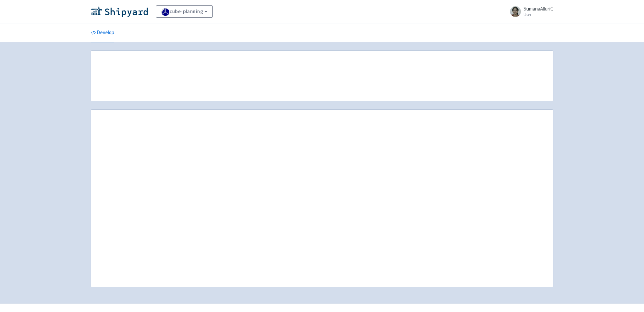  Describe the element at coordinates (102, 33) in the screenshot. I see `a: Develop` at that location.